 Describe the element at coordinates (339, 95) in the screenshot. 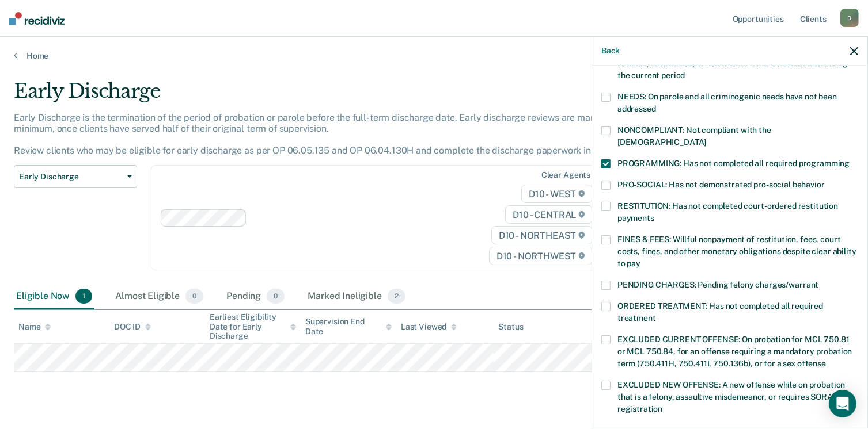

I see `div: Early Discharge` at that location.